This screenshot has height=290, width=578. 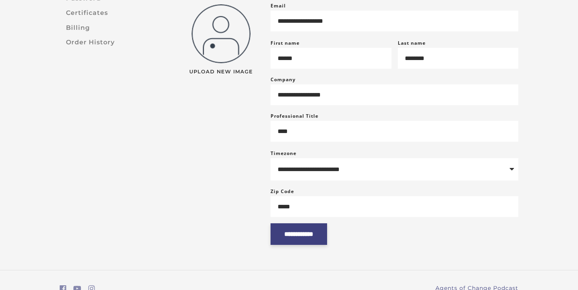 I want to click on label: Zip Code, so click(x=282, y=192).